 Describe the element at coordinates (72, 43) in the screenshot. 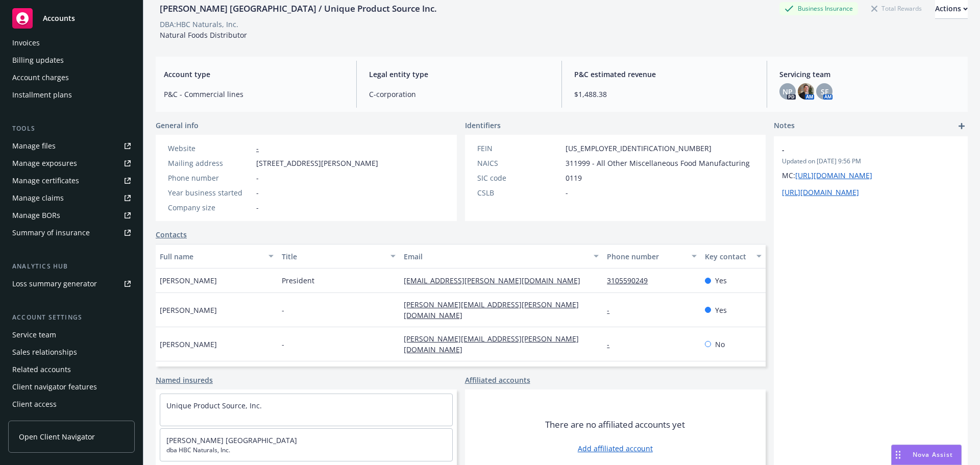

I see `a: Invoices` at that location.